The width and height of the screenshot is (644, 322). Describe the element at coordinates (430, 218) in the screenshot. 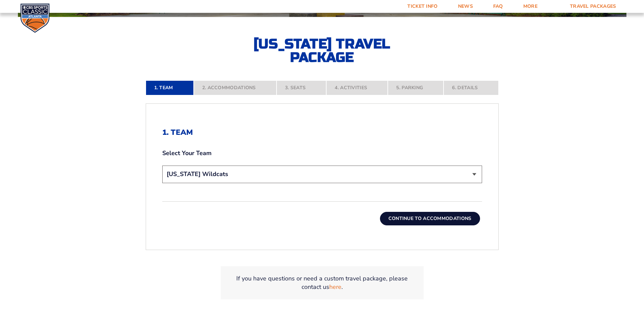

I see `button: Continue To Accommodations` at that location.